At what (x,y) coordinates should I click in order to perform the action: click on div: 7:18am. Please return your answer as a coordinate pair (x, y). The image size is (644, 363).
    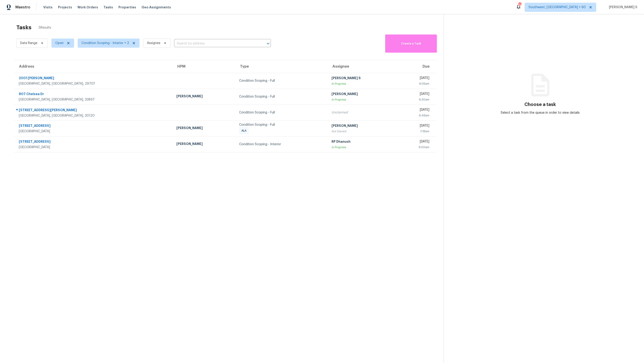
    Looking at the image, I should click on (415, 131).